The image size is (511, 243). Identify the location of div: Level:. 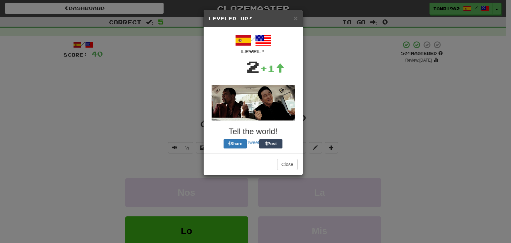
(253, 52).